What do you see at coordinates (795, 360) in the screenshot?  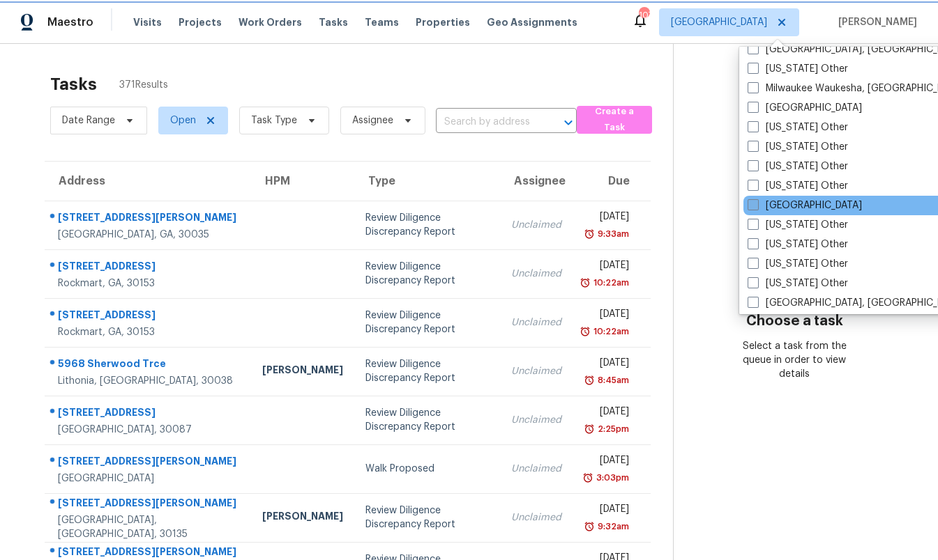 I see `div: Select a task from the queue in order to view details` at bounding box center [795, 360].